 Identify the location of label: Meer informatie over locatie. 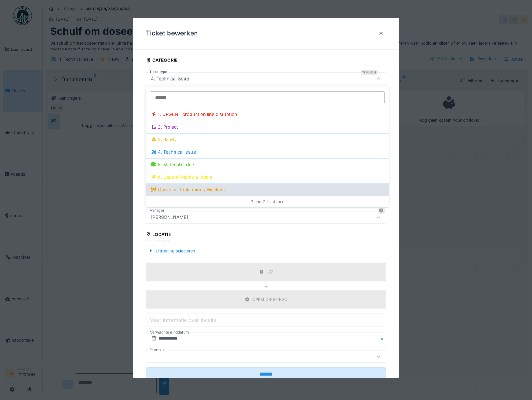
(183, 320).